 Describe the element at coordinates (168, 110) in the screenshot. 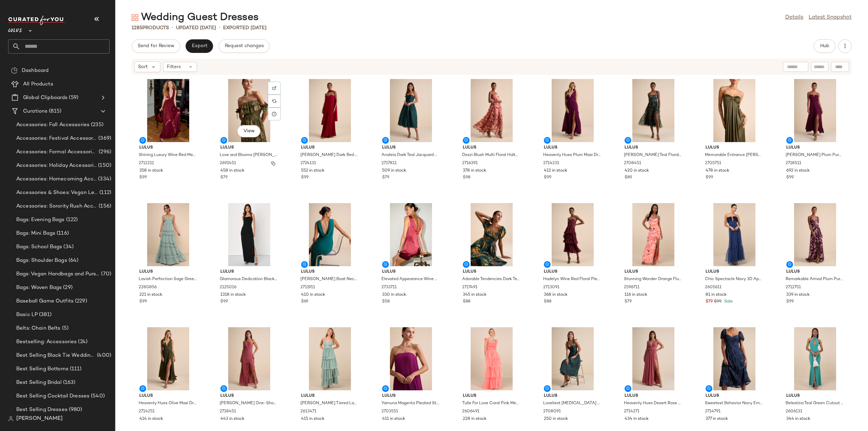

I see `img: 12992501_2712211.jpg` at that location.